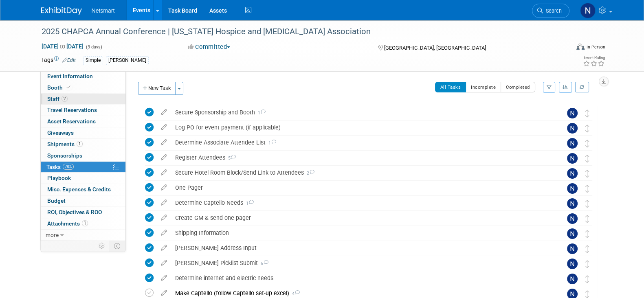 Image resolution: width=644 pixels, height=298 pixels. What do you see at coordinates (65, 144) in the screenshot?
I see `span: Shipments` at bounding box center [65, 144].